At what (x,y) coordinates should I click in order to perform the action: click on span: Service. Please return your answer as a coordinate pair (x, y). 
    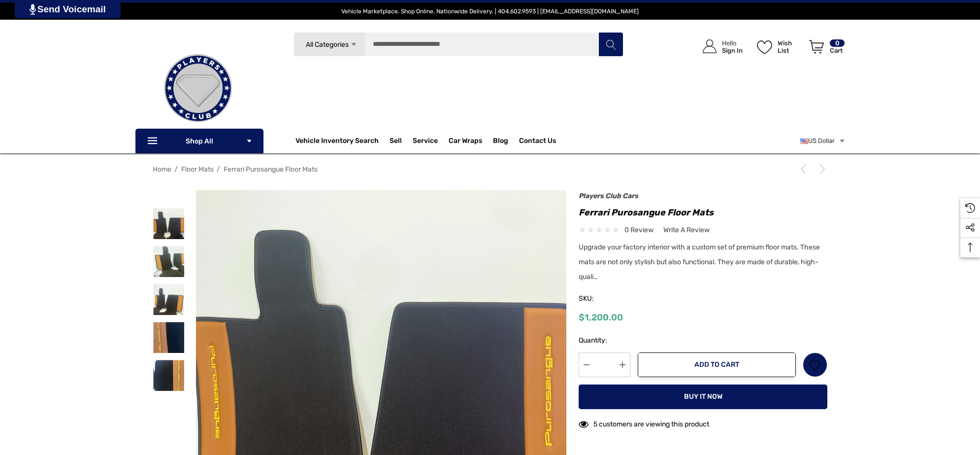
    Looking at the image, I should click on (425, 142).